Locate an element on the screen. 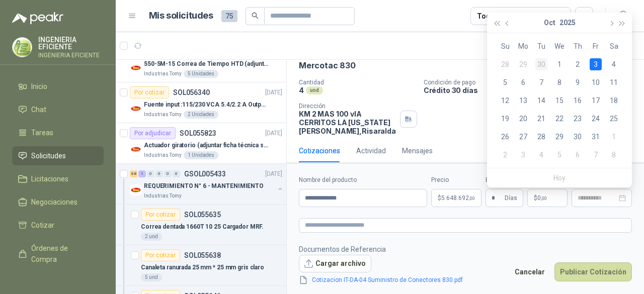 The width and height of the screenshot is (644, 294). span: Cotizar is located at coordinates (43, 225).